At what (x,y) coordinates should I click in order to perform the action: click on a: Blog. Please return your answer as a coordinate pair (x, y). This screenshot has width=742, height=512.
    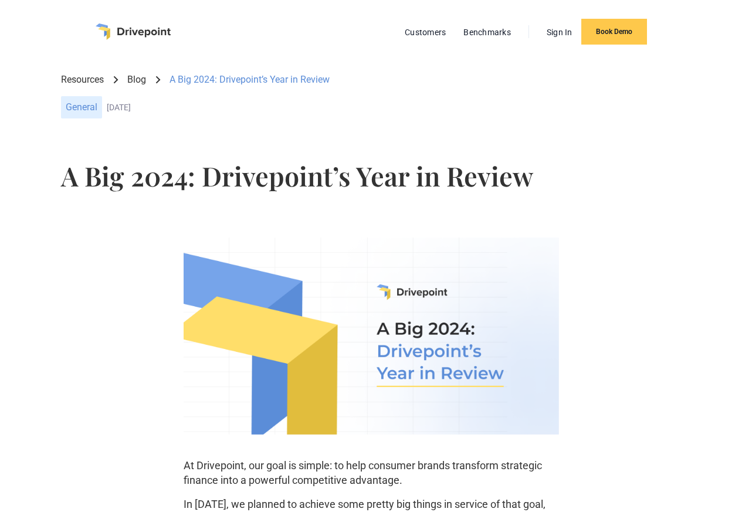
    Looking at the image, I should click on (137, 80).